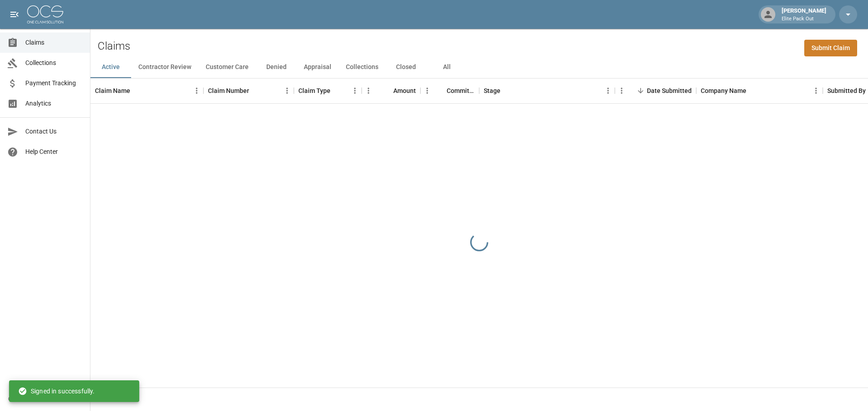  I want to click on button: Denied, so click(276, 68).